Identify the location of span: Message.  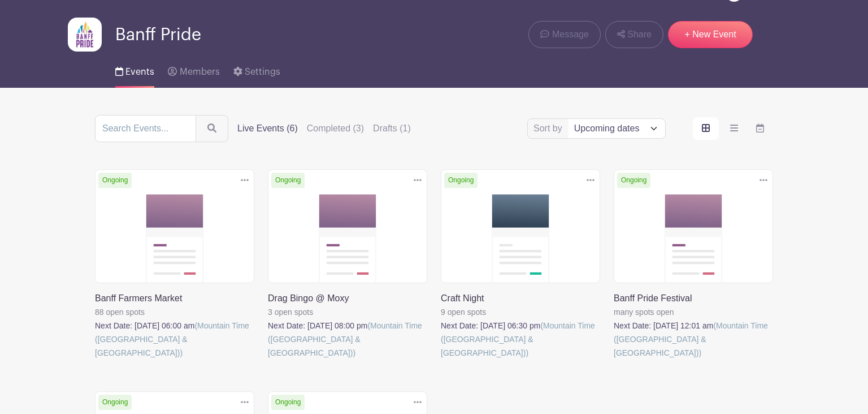
(570, 34).